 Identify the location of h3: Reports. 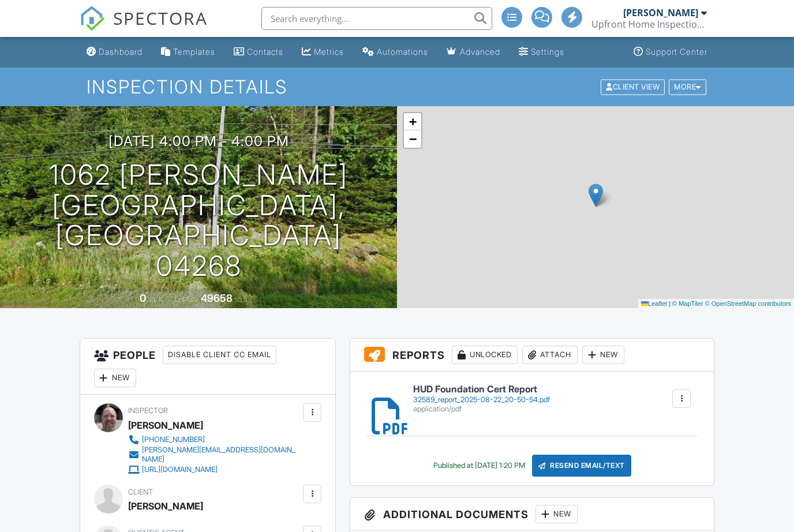
(532, 355).